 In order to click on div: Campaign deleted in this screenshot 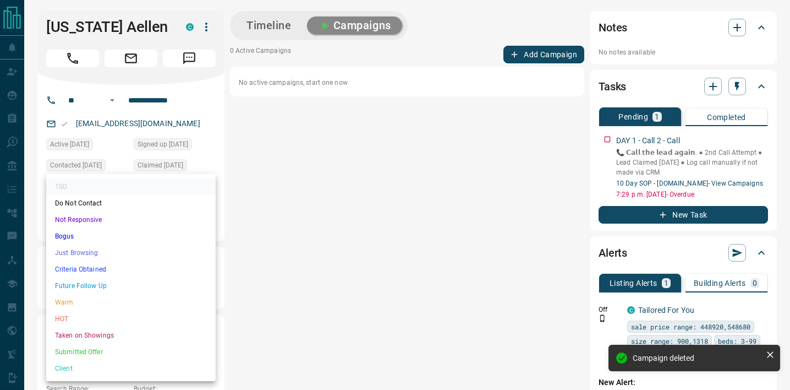, I will do `click(697, 358)`.